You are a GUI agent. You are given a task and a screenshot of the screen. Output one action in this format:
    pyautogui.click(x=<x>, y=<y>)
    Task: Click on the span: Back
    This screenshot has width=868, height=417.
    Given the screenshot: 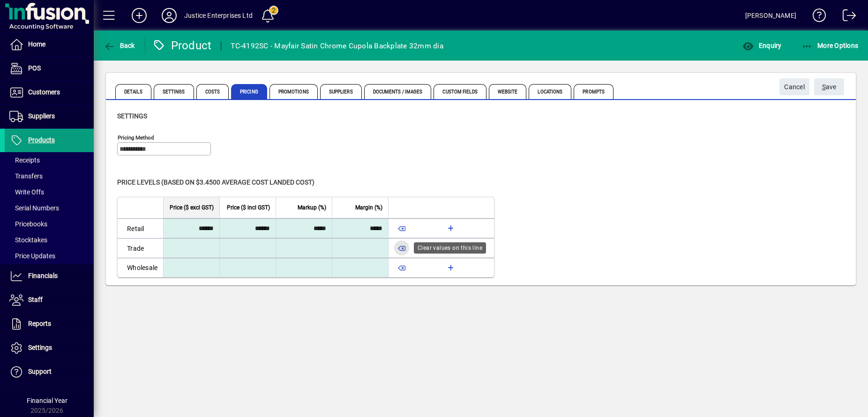 What is the action you would take?
    pyautogui.click(x=119, y=46)
    